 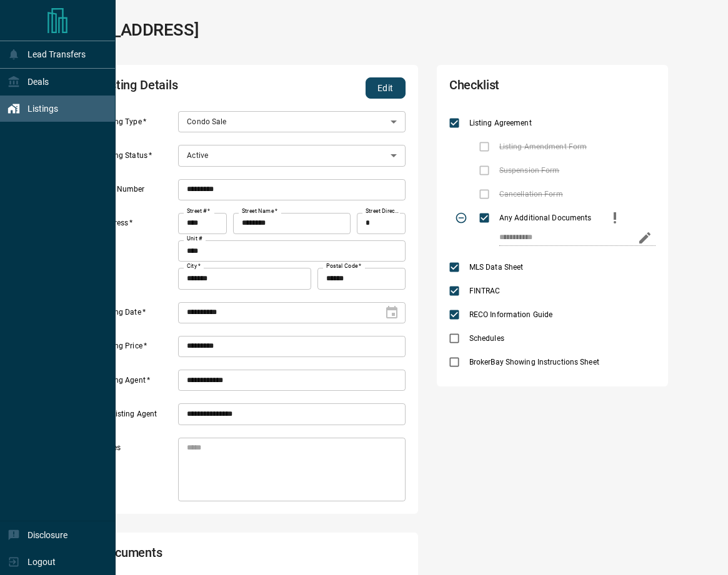 I want to click on h2: Documents, so click(x=192, y=557).